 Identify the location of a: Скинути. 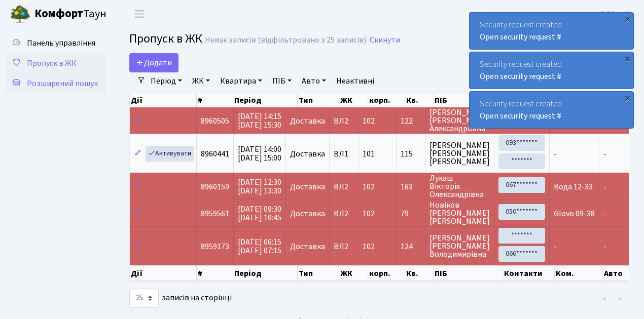
(385, 40).